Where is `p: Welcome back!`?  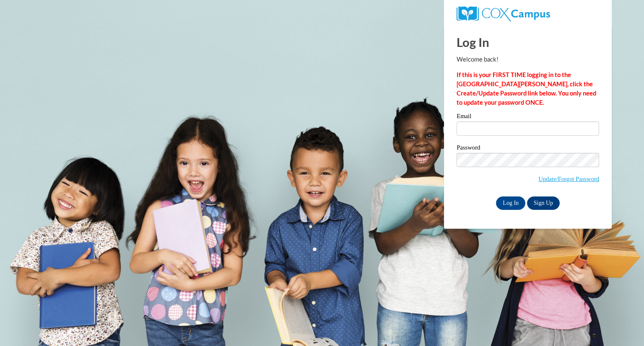
p: Welcome back! is located at coordinates (528, 59).